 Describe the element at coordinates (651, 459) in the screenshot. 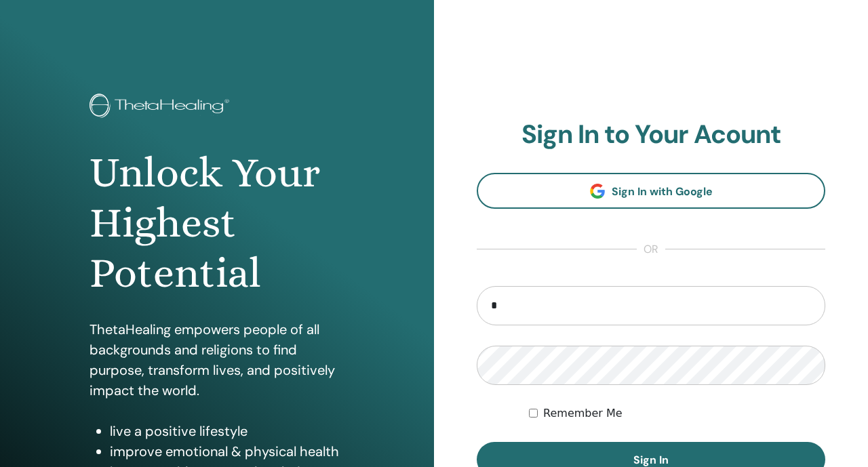

I see `span: Sign In` at that location.